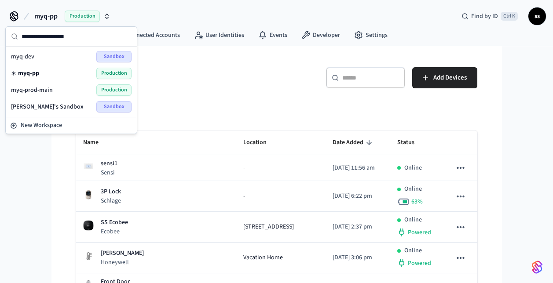 This screenshot has height=283, width=553. I want to click on button: ss, so click(537, 16).